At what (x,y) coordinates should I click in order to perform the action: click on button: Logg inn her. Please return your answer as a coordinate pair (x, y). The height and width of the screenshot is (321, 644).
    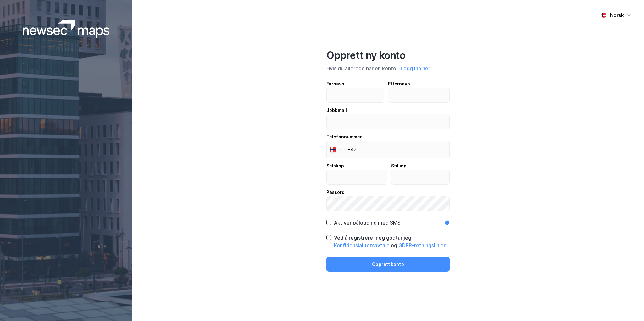
    Looking at the image, I should click on (415, 68).